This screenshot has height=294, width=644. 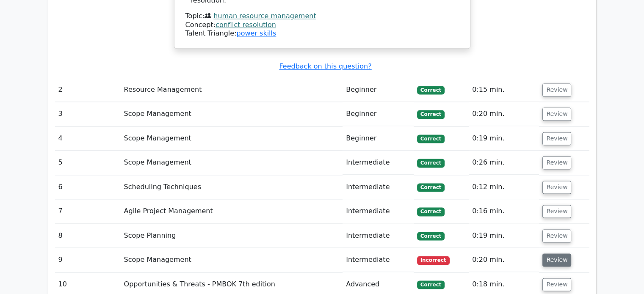 What do you see at coordinates (322, 25) in the screenshot?
I see `div: Concept:` at bounding box center [322, 25].